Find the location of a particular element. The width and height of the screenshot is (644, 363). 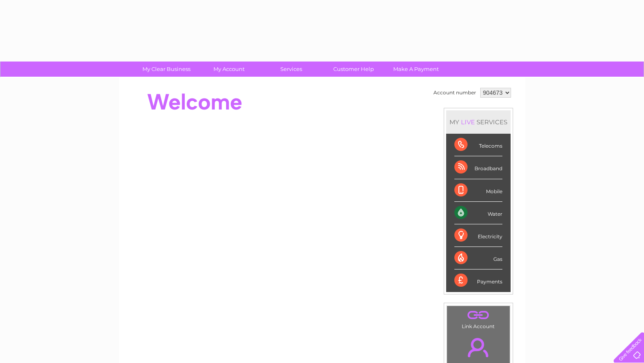

div: MY SERVICES is located at coordinates (478, 122).